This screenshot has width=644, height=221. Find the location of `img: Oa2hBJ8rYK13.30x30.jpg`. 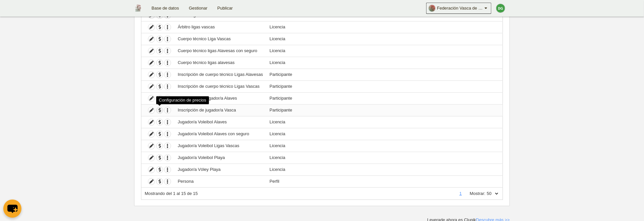

img: Oa2hBJ8rYK13.30x30.jpg is located at coordinates (432, 8).